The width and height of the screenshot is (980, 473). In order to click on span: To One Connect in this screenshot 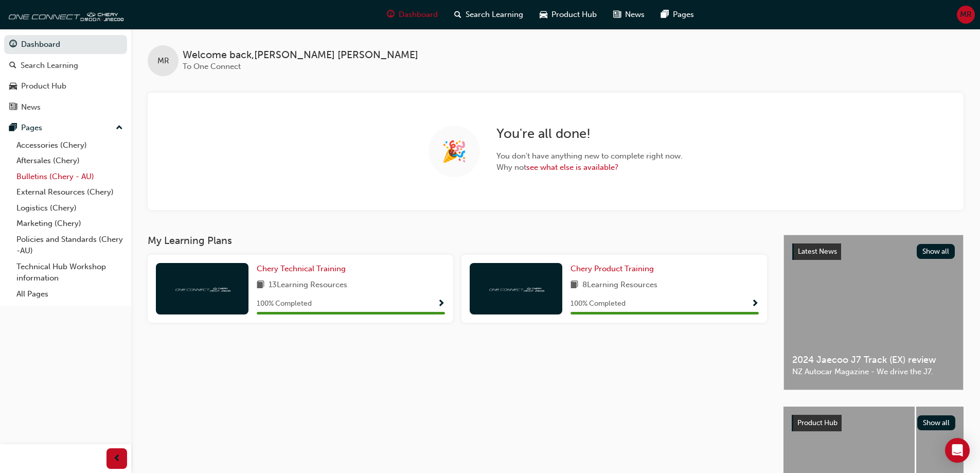, I will do `click(212, 66)`.